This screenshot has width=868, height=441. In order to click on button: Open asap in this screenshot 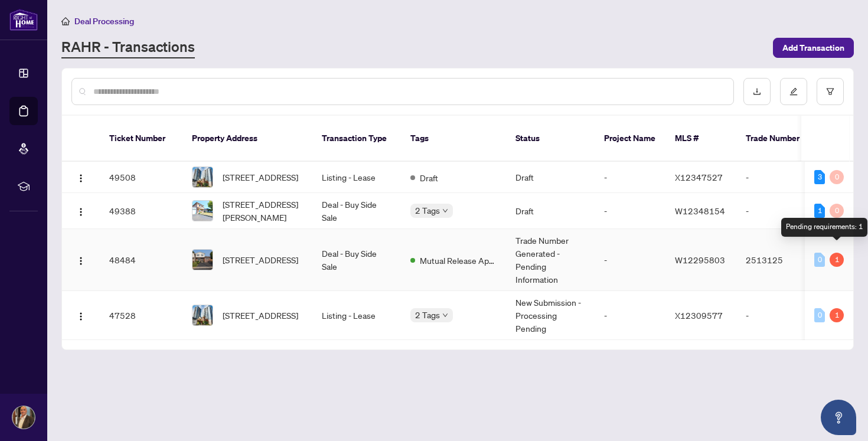, I will do `click(838, 417)`.